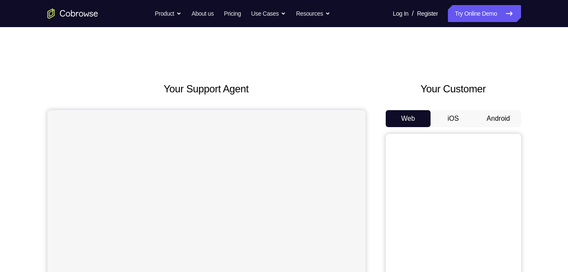 The height and width of the screenshot is (272, 568). I want to click on a: About us, so click(203, 14).